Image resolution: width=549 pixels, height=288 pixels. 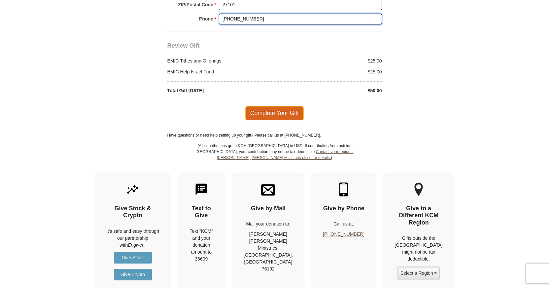 I want to click on div: EMIC Tithes and Offerings, so click(x=219, y=61).